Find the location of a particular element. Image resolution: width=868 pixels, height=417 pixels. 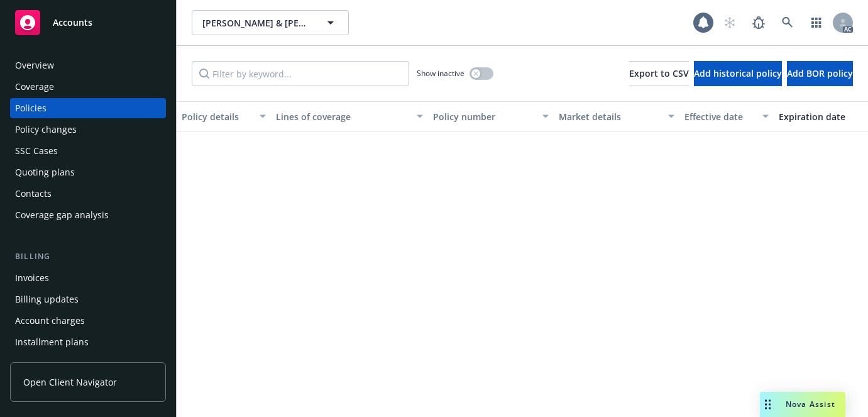

a: Search is located at coordinates (788, 22).